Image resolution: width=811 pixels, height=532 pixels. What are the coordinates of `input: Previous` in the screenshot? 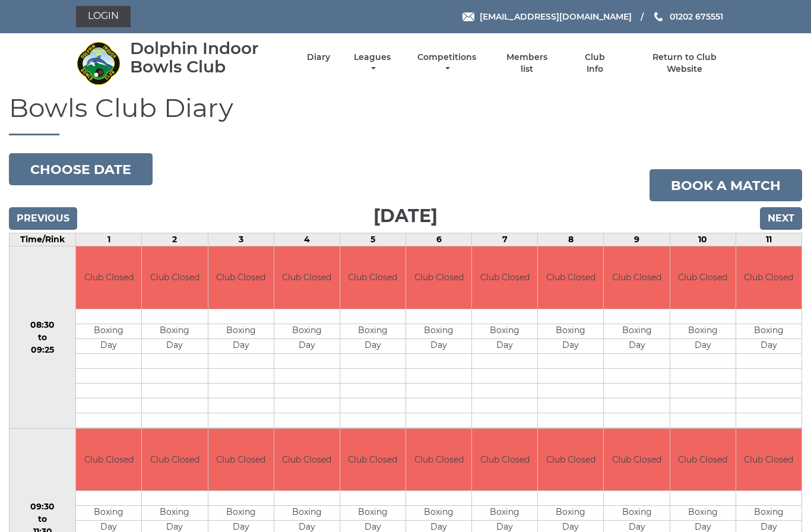 It's located at (42, 218).